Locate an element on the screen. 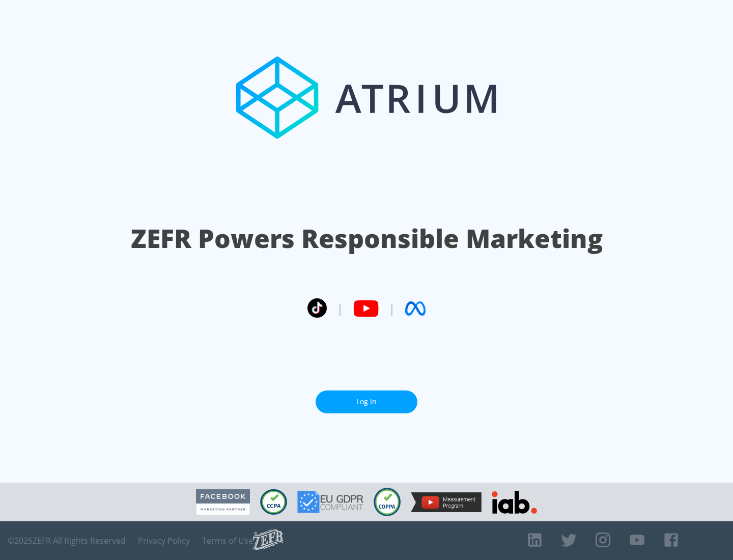  img: GDPR Compliant is located at coordinates (330, 502).